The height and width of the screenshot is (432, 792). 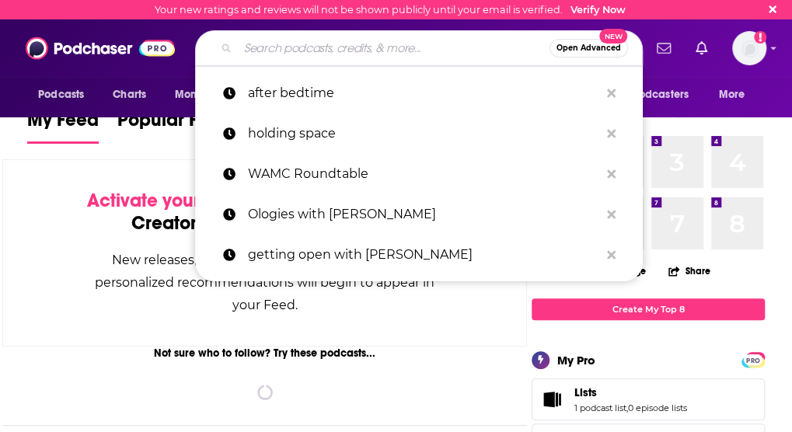 What do you see at coordinates (600, 408) in the screenshot?
I see `a: 1 podcast list` at bounding box center [600, 408].